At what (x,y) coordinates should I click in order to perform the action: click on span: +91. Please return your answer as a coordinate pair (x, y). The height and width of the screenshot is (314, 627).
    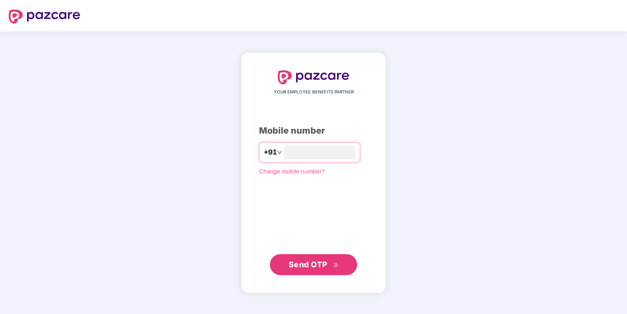
    Looking at the image, I should click on (270, 152).